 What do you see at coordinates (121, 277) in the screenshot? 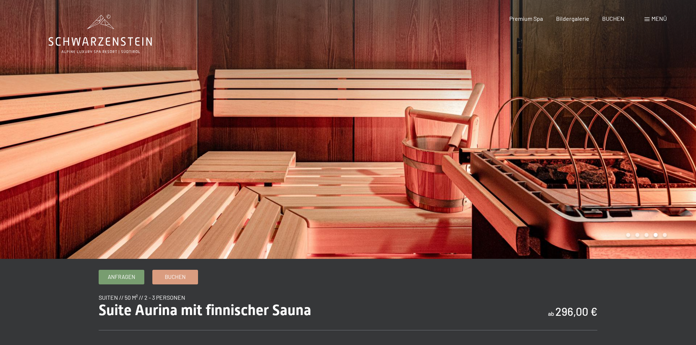
I see `span: Anfragen` at bounding box center [121, 277].